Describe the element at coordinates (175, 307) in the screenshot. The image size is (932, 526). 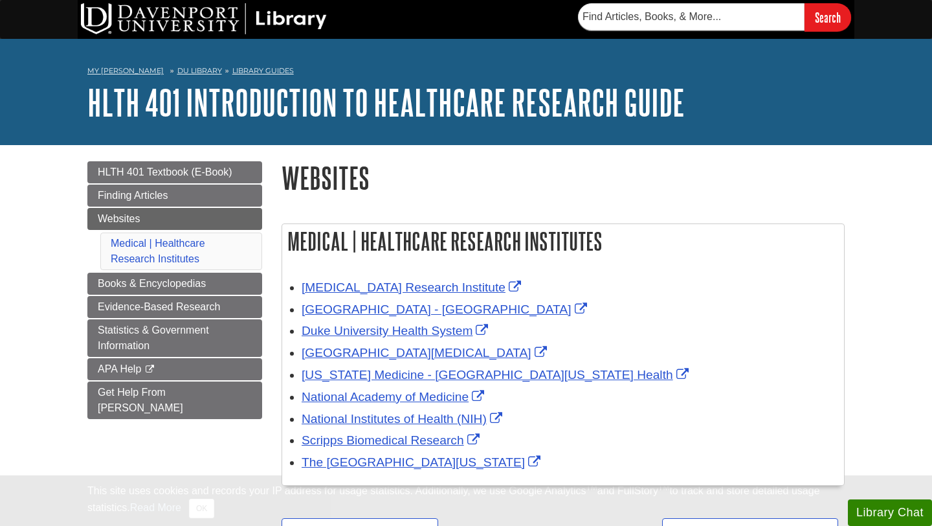
I see `a: Evidence-Based Research` at that location.